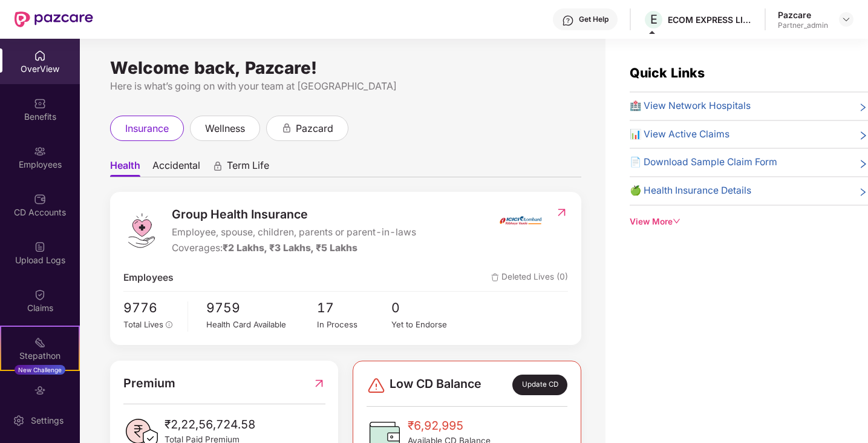 This screenshot has width=868, height=443. Describe the element at coordinates (210, 424) in the screenshot. I see `span: ₹2,22,56,724.58` at that location.